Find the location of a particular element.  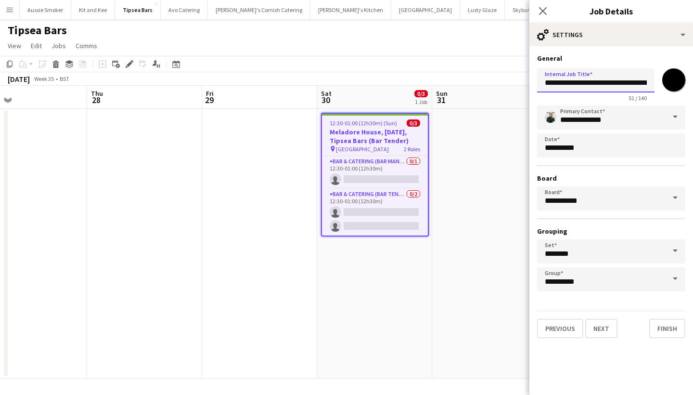

span: View is located at coordinates (14, 46).